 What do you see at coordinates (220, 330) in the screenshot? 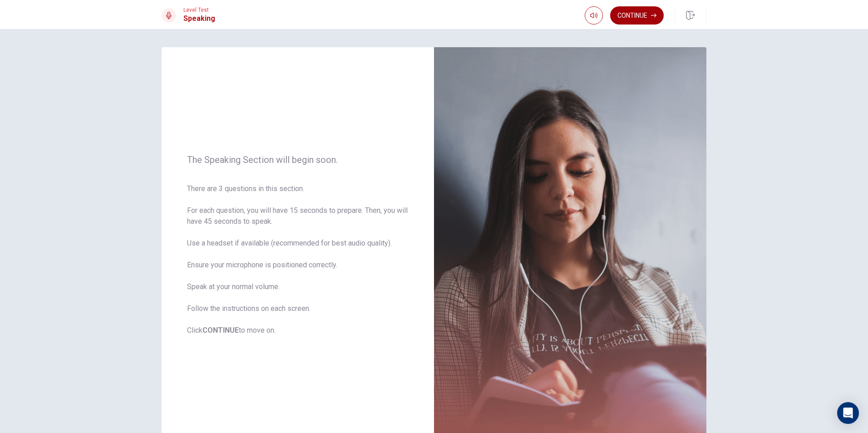
I see `b: CONTINUE` at bounding box center [220, 330].